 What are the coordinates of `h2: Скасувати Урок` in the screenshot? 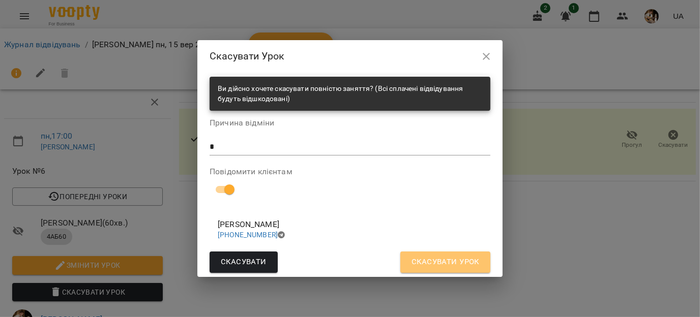 It's located at (350, 56).